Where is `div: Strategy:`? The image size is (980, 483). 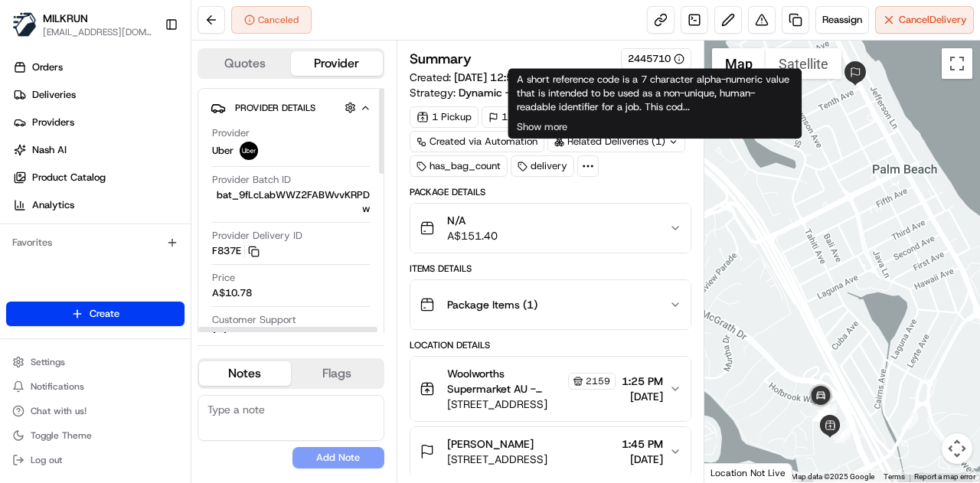 div: Strategy: is located at coordinates (532, 93).